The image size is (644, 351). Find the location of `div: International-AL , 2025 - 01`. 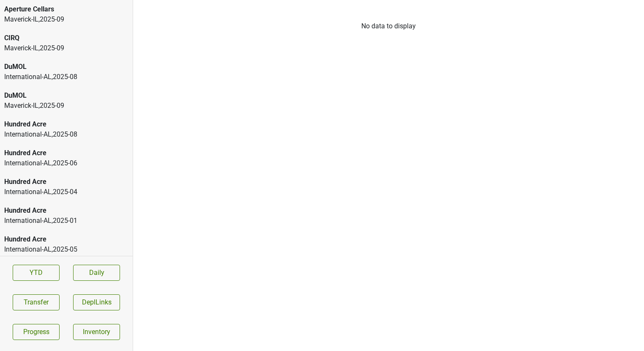

div: International-AL , 2025 - 01 is located at coordinates (66, 221).